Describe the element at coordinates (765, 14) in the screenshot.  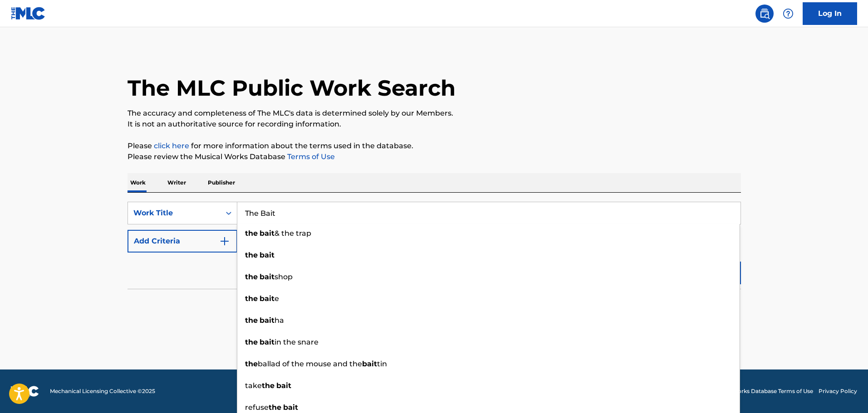
I see `img: search` at that location.